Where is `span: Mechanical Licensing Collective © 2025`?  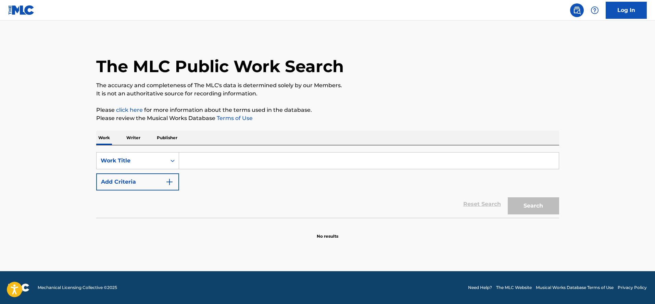
span: Mechanical Licensing Collective © 2025 is located at coordinates (77, 288).